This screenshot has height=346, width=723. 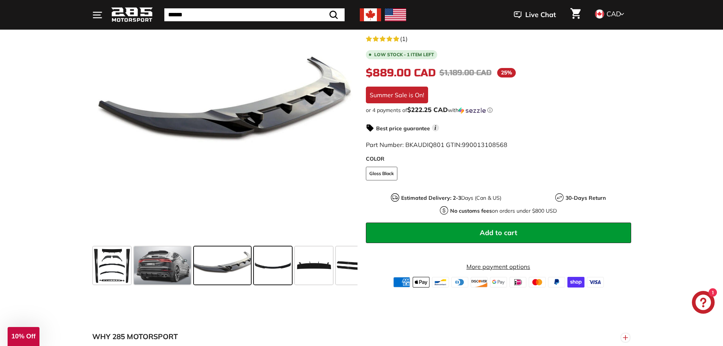 I want to click on span: 10% Off, so click(x=23, y=336).